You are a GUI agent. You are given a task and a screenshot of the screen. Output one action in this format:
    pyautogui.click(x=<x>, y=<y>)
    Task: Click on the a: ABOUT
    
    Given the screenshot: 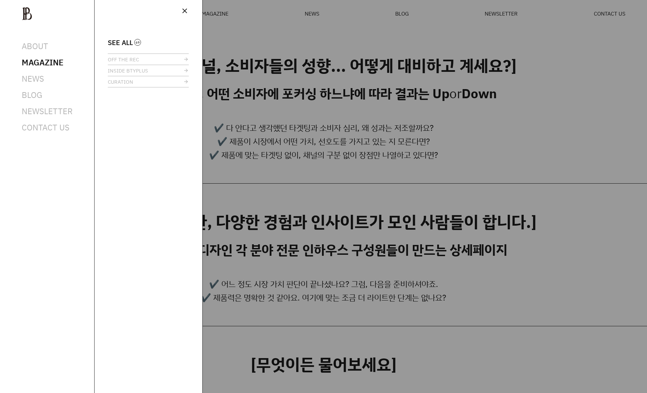 What is the action you would take?
    pyautogui.click(x=35, y=46)
    